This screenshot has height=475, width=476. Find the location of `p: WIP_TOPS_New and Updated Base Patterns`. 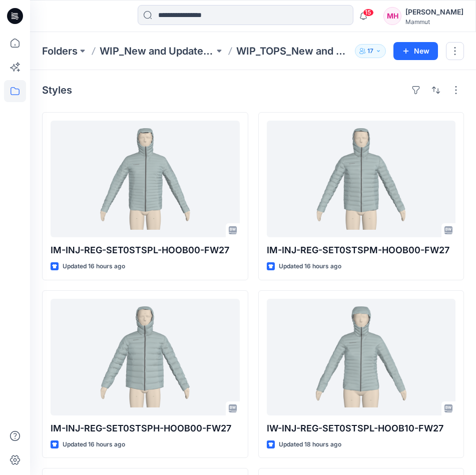

p: WIP_TOPS_New and Updated Base Patterns is located at coordinates (293, 51).